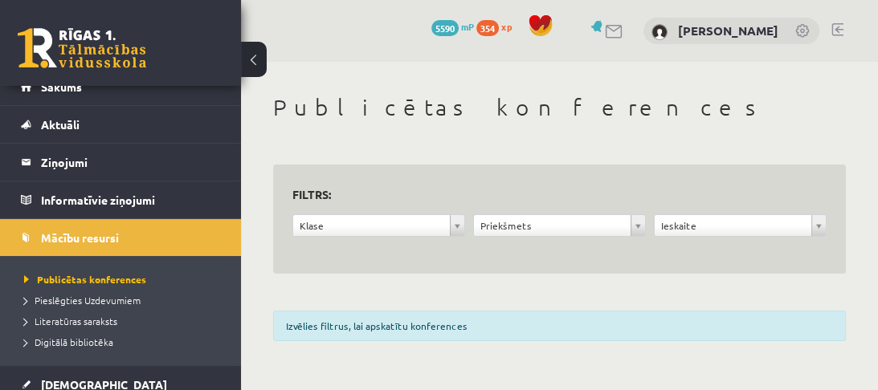 This screenshot has height=390, width=878. Describe the element at coordinates (445, 28) in the screenshot. I see `span: 5590` at that location.